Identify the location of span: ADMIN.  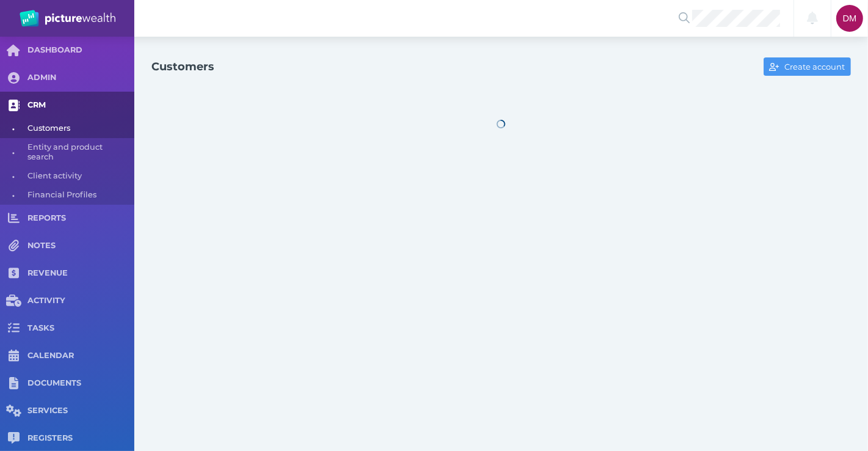
(81, 78).